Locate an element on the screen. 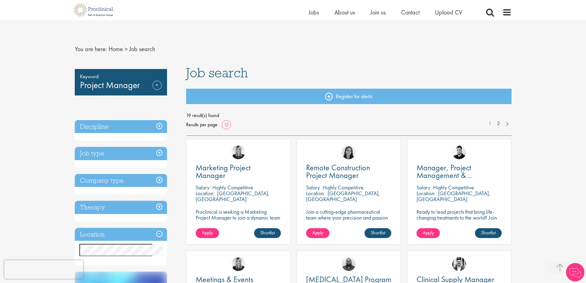  img: Ashley Bennett is located at coordinates (349, 264).